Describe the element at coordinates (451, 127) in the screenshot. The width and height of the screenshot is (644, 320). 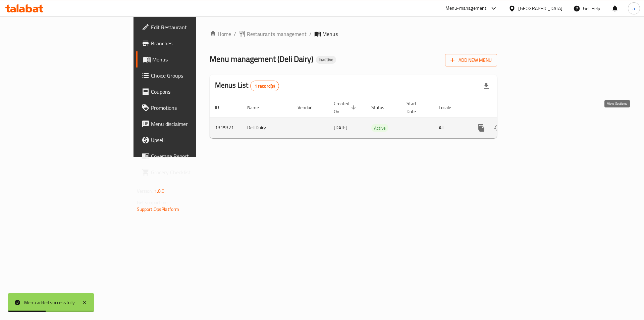
I see `td: All` at that location.